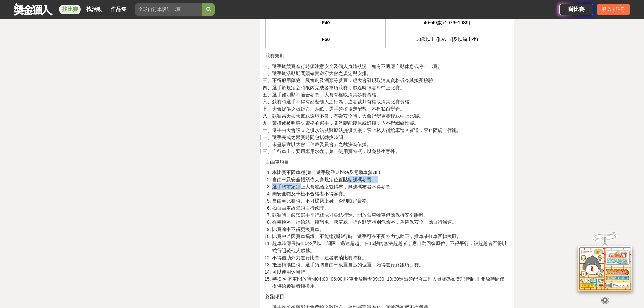  What do you see at coordinates (390, 151) in the screenshot?
I see `li: 自行車上，要用專用水壺，禁止使用寶特瓶，以免發生意外。` at bounding box center [390, 151].